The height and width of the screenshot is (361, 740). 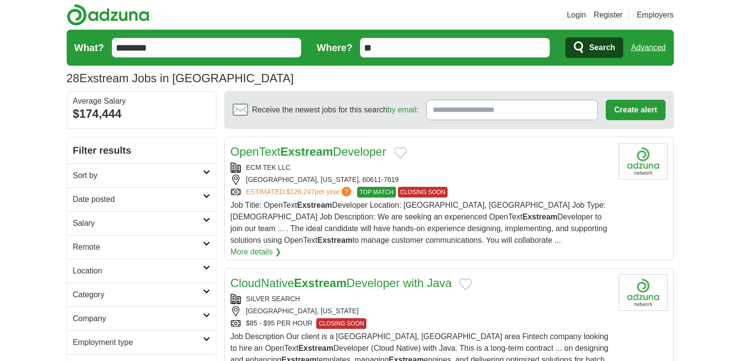 I want to click on h2: Location, so click(x=138, y=271).